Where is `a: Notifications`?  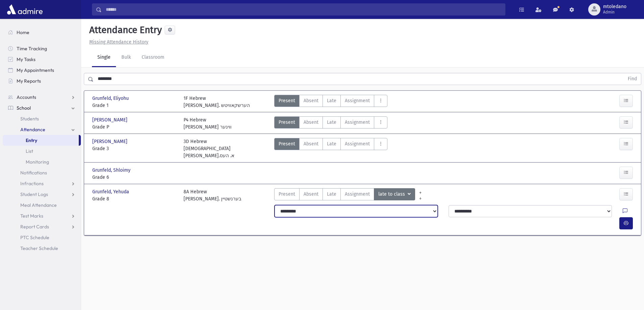
a: Notifications is located at coordinates (42, 173).